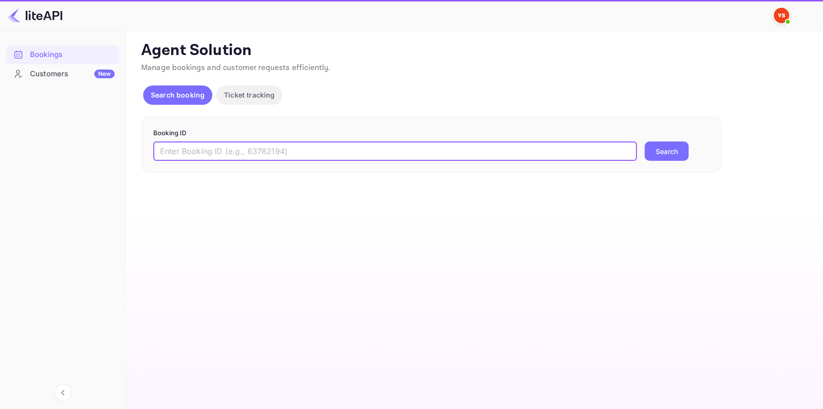  What do you see at coordinates (62, 74) in the screenshot?
I see `div: CustomersNew` at bounding box center [62, 74].